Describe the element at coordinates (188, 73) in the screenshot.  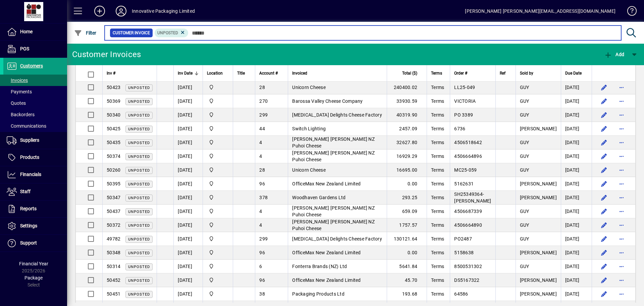
I see `div: Inv Date` at that location.